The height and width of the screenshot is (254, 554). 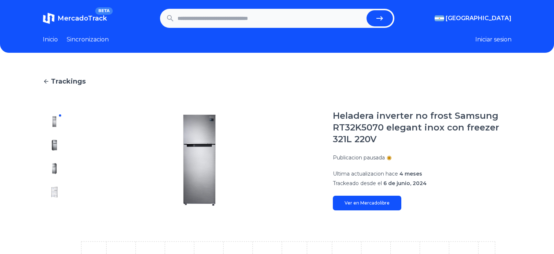 I want to click on p: Publicacion pausada, so click(x=359, y=157).